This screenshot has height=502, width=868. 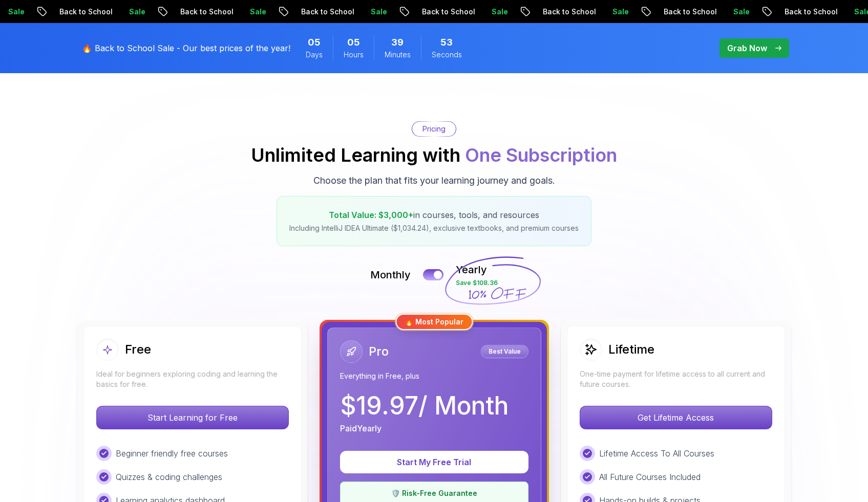 I want to click on span: Minutes, so click(x=397, y=55).